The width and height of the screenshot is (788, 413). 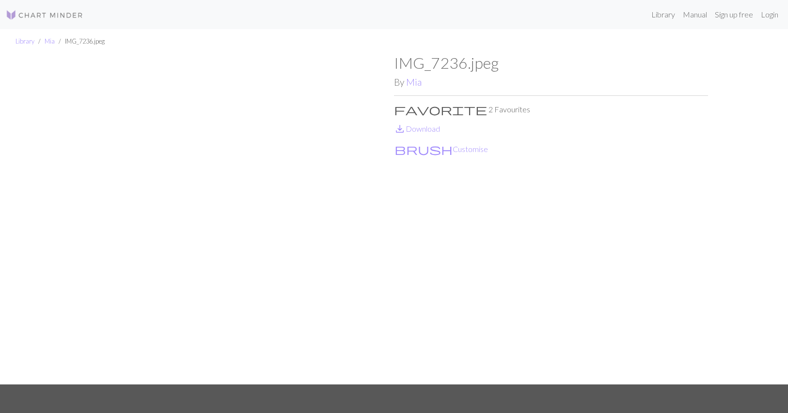 I want to click on p: 2 Favourites, so click(x=551, y=110).